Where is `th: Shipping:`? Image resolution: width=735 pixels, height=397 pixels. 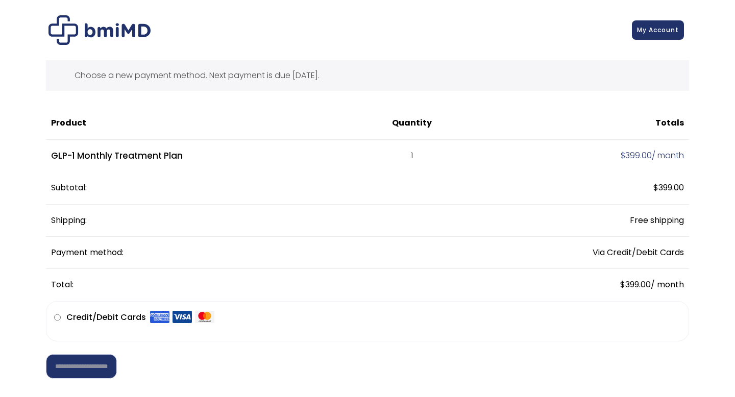 th: Shipping: is located at coordinates (256, 221).